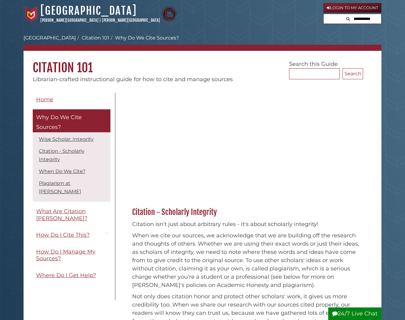 The width and height of the screenshot is (405, 320). Describe the element at coordinates (353, 8) in the screenshot. I see `a: Login to My Account` at that location.